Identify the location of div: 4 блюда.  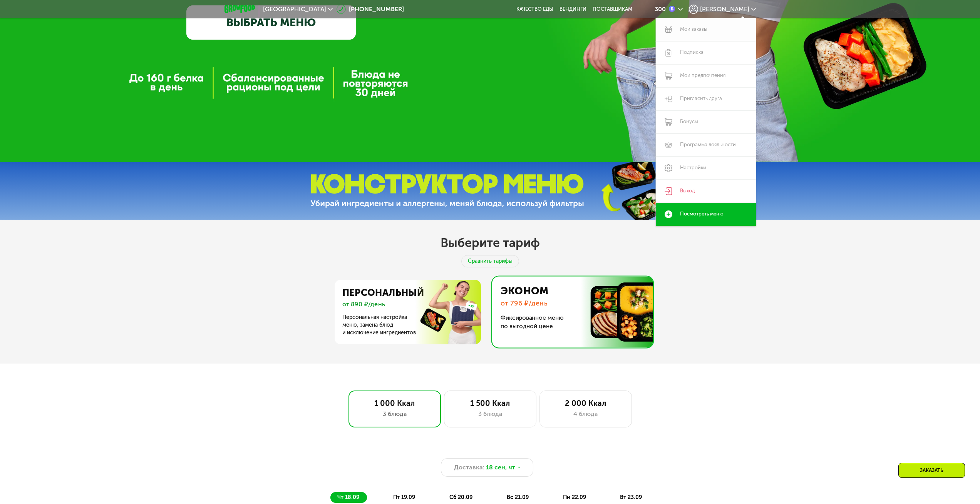
(586, 414).